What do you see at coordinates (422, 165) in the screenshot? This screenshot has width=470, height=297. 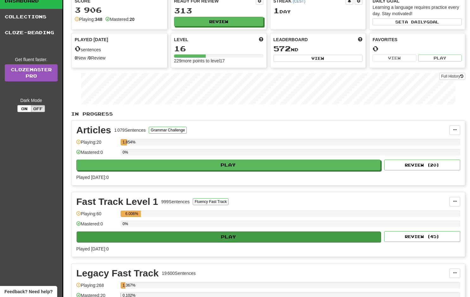 I see `button: Review (20)` at bounding box center [422, 165].